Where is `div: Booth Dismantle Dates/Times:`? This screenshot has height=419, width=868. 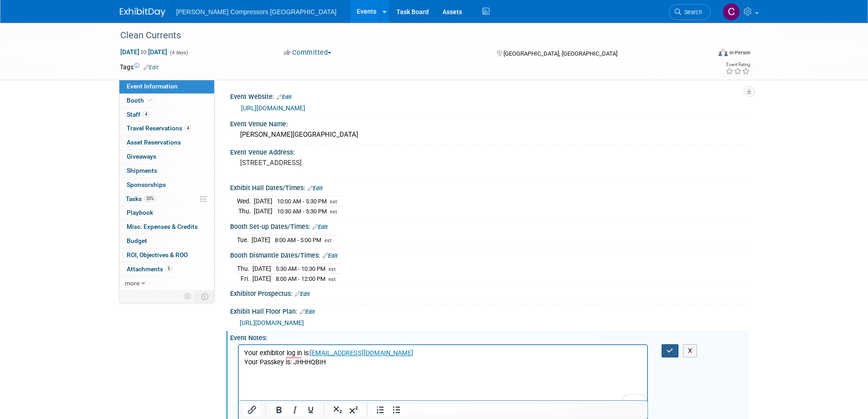
div: Booth Dismantle Dates/Times: is located at coordinates (489, 255).